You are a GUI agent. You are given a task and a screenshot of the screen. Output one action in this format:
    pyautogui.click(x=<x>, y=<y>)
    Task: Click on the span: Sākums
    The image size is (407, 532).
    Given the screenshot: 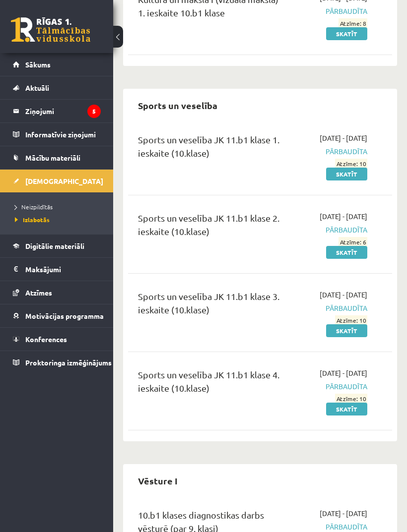 What is the action you would take?
    pyautogui.click(x=38, y=64)
    